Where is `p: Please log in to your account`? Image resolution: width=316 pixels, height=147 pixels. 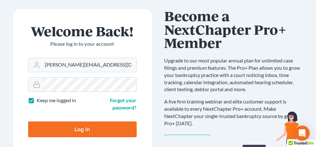
p: Please log in to your account is located at coordinates (82, 44).